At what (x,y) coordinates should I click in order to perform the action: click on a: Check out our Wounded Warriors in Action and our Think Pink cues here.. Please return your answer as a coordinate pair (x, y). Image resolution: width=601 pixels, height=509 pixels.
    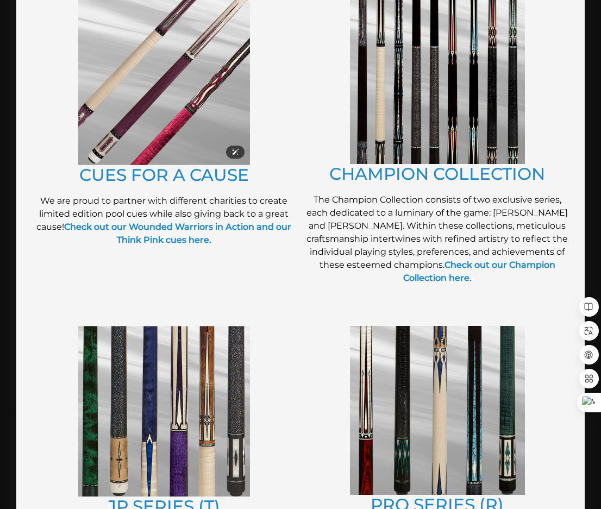
    Looking at the image, I should click on (178, 233).